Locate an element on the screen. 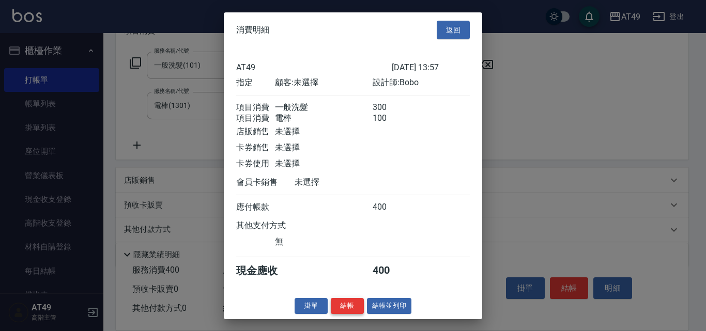 The image size is (706, 331). div: 會員卡銷售 is located at coordinates (265, 182).